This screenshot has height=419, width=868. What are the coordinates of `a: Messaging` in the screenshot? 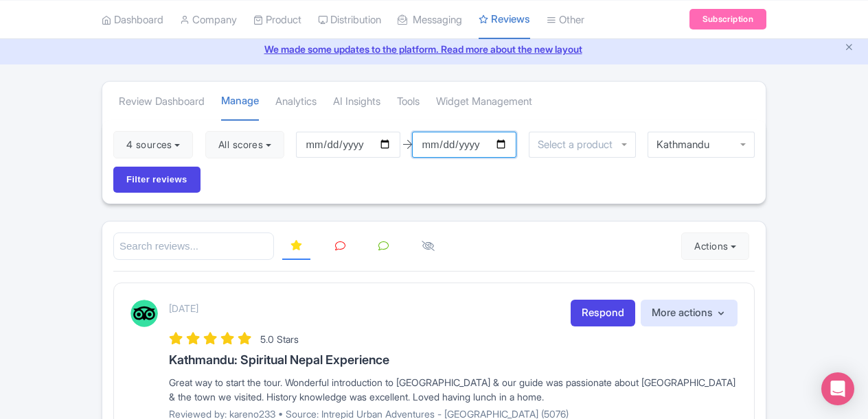 It's located at (430, 19).